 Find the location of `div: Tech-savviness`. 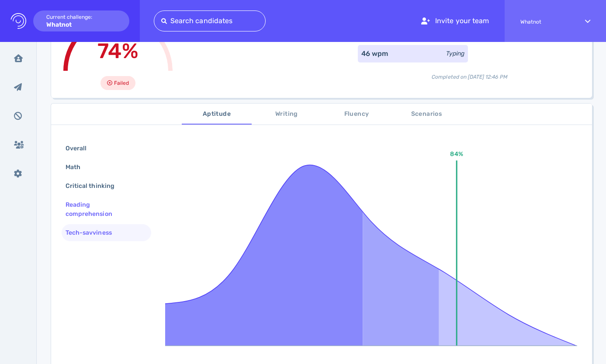

div: Tech-savviness is located at coordinates (93, 233).